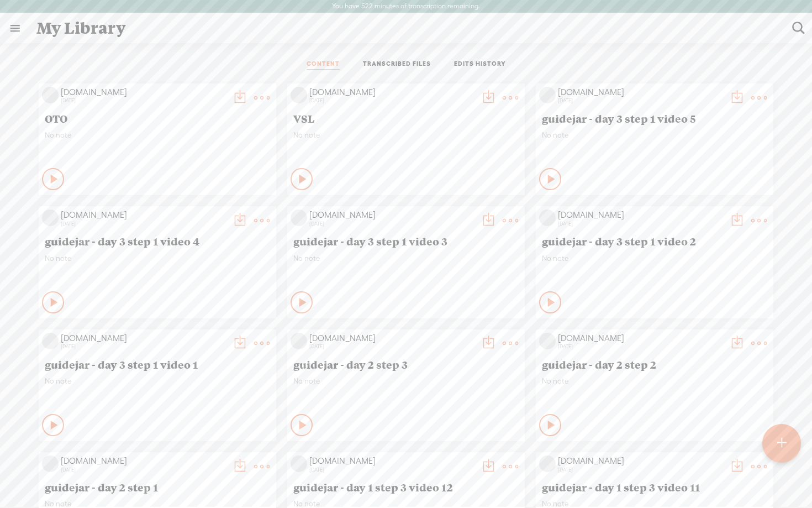 Image resolution: width=812 pixels, height=508 pixels. Describe the element at coordinates (406, 487) in the screenshot. I see `span: guidejar - day 1 step 3 video 12` at that location.